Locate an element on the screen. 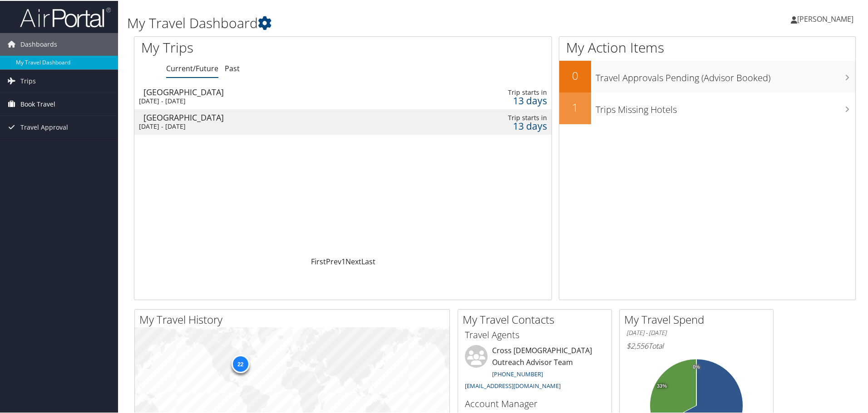 Image resolution: width=868 pixels, height=413 pixels. div: 22 is located at coordinates (240, 363).